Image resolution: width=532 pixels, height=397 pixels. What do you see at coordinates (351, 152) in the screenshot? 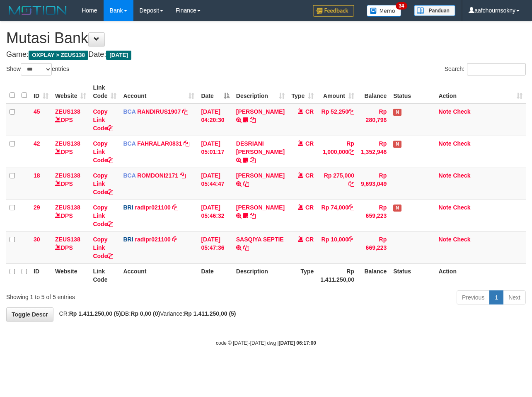
I see `a: Copy Rp 1,000,000 to clipboard` at bounding box center [351, 152].